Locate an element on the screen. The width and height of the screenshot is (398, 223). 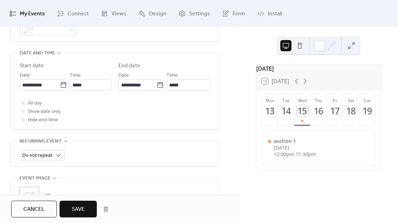
span: 12:00pm is located at coordinates (283, 154).